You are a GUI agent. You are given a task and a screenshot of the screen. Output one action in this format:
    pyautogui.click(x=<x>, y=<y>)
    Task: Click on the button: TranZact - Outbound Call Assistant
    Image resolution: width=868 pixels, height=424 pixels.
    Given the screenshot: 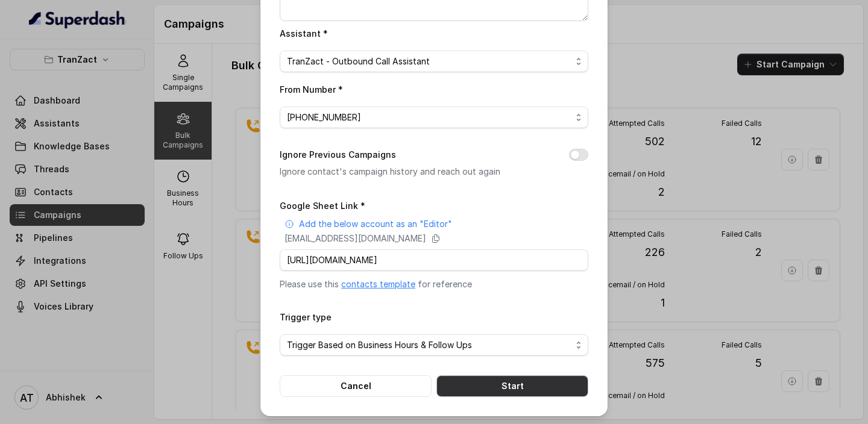 What is the action you would take?
    pyautogui.click(x=434, y=62)
    